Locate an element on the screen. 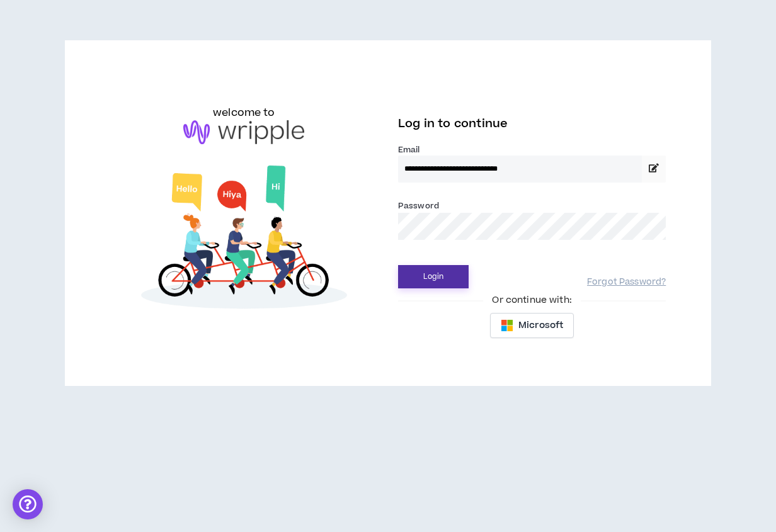 This screenshot has height=532, width=776. span: Or continue with: is located at coordinates (531, 300).